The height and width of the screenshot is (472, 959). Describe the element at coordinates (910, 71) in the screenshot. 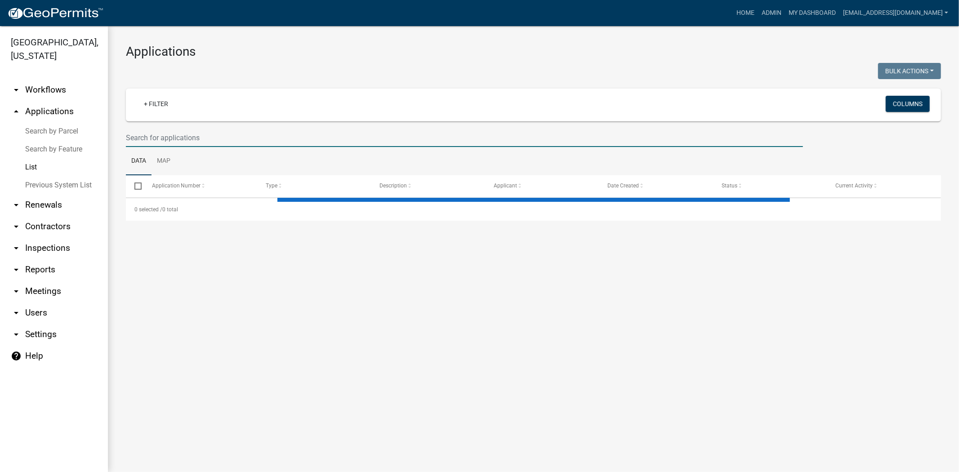

I see `button: Bulk Actions` at that location.